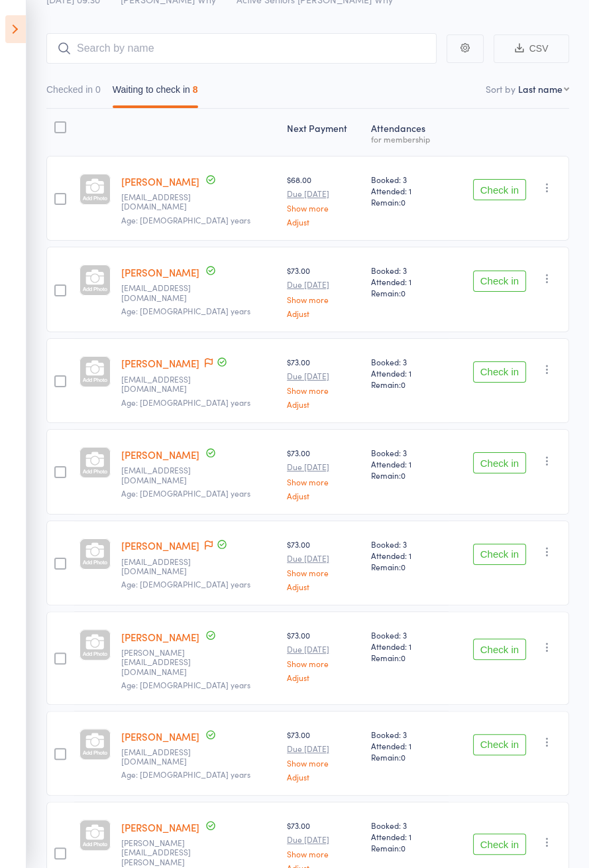 The width and height of the screenshot is (589, 868). I want to click on button: Waiting to check in8, so click(155, 93).